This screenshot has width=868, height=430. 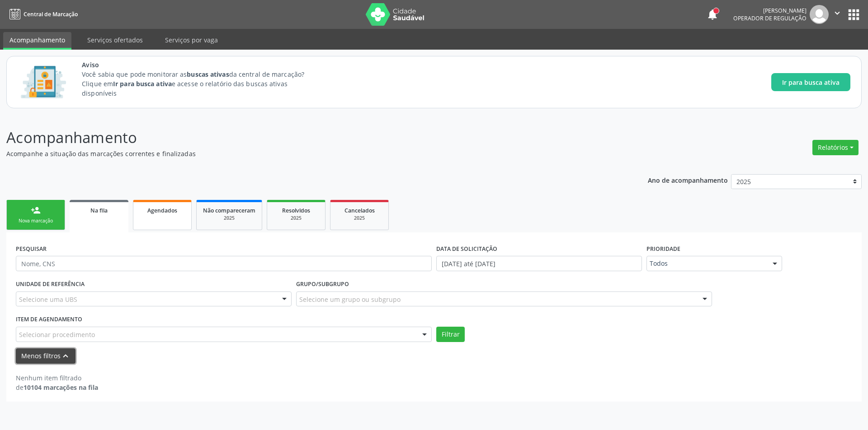 What do you see at coordinates (305, 138) in the screenshot?
I see `p: Acompanhamento` at bounding box center [305, 138].